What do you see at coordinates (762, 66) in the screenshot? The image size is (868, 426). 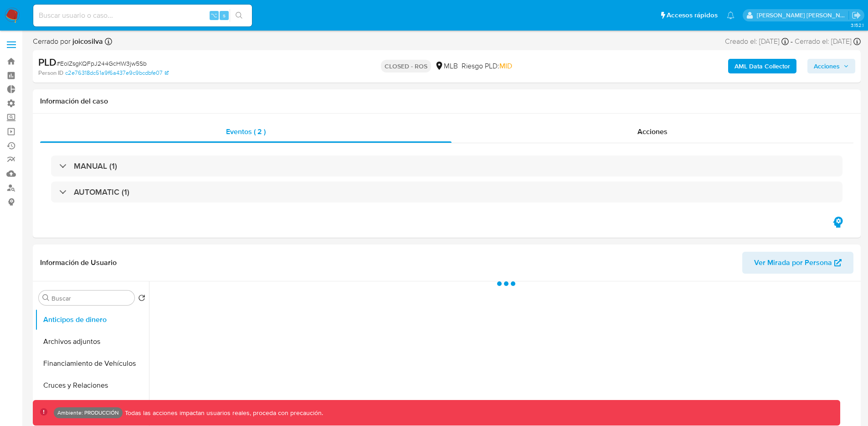 I see `button: AML Data Collector` at bounding box center [762, 66].